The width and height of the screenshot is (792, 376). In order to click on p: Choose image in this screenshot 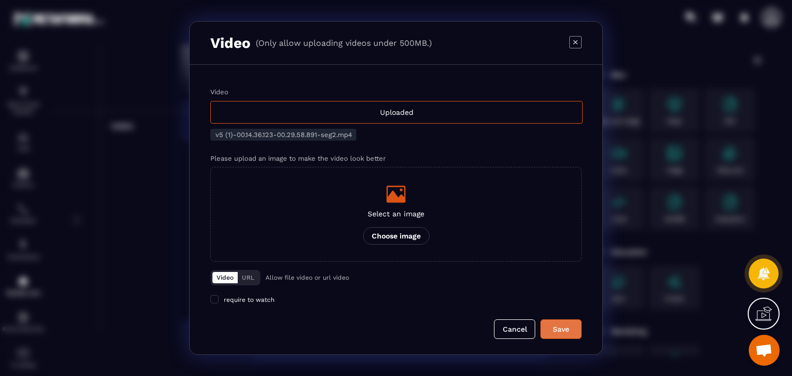, I will do `click(396, 236)`.